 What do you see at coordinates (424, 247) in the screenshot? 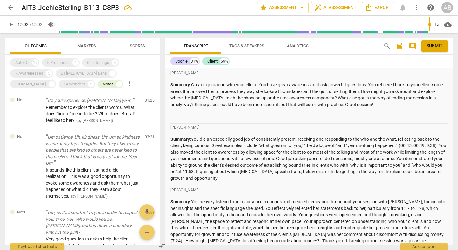
I see `div: Ask support` at bounding box center [424, 247].